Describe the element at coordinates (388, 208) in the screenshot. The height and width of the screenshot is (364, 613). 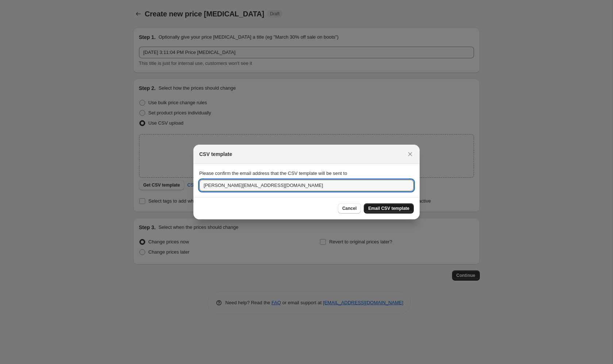
I see `button: Email CSV template` at that location.